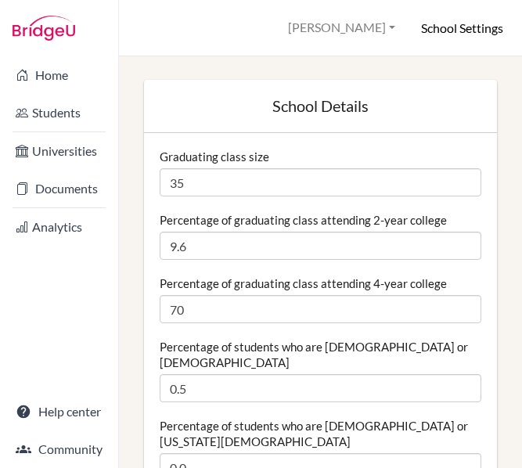 Image resolution: width=522 pixels, height=468 pixels. Describe the element at coordinates (59, 412) in the screenshot. I see `a: Help center` at that location.